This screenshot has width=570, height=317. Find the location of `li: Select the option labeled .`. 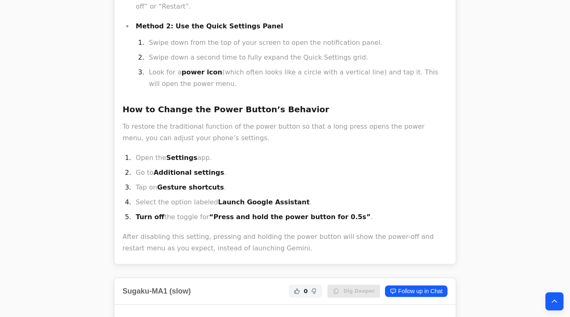

li: Select the option labeled . is located at coordinates (290, 202).